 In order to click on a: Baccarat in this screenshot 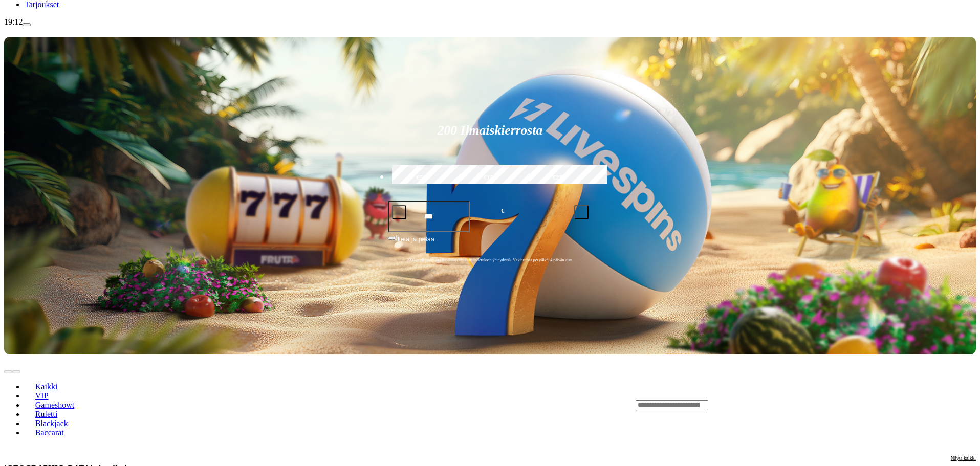, I will do `click(50, 432)`.